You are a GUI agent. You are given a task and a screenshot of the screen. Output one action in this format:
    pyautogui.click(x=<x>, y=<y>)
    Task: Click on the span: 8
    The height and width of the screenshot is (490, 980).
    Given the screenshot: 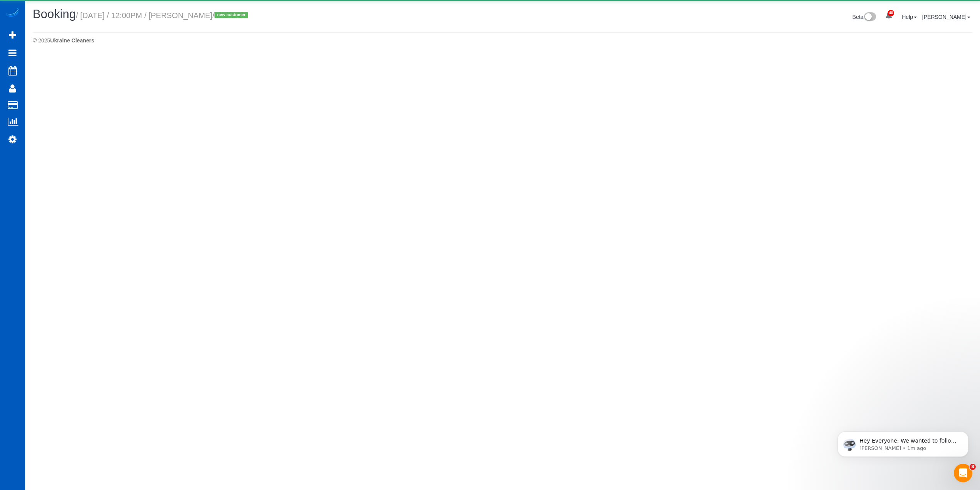 What is the action you would take?
    pyautogui.click(x=973, y=467)
    